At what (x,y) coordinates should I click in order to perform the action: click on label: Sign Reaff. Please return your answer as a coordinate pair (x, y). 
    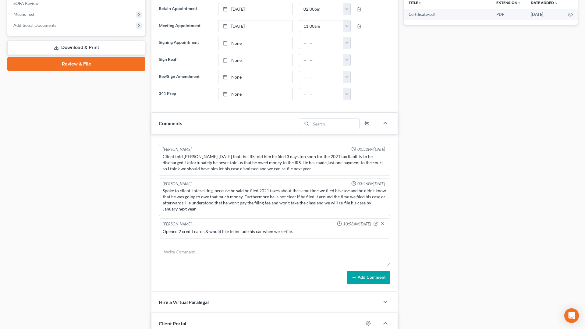
    Looking at the image, I should click on (185, 60).